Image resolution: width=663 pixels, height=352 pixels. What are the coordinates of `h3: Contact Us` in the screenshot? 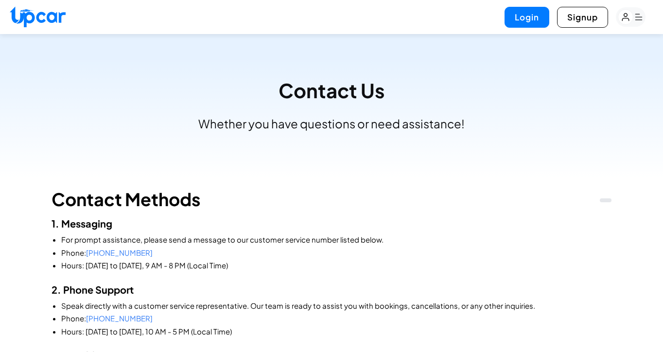 It's located at (332, 90).